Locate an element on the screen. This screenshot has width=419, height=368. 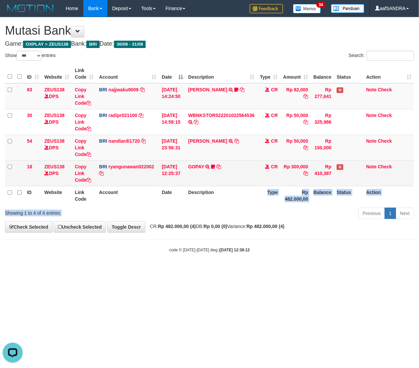
td: Rp 300,000 is located at coordinates (295, 173).